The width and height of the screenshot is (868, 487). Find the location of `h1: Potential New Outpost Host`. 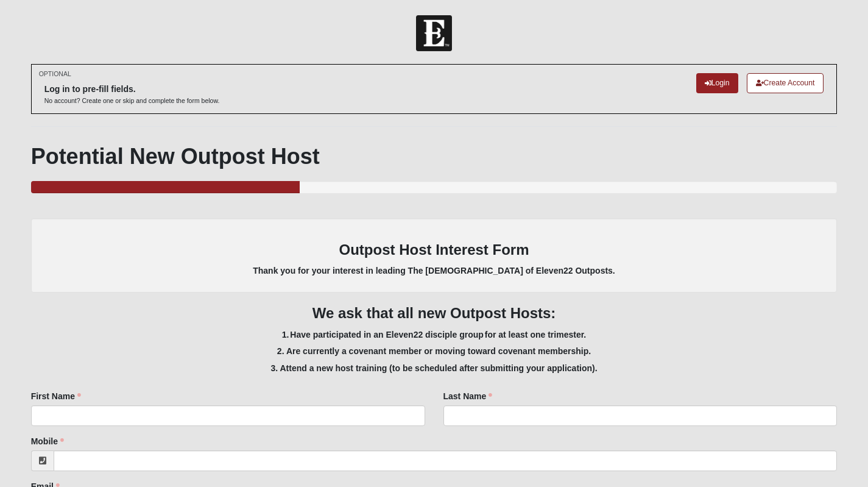

h1: Potential New Outpost Host is located at coordinates (434, 156).